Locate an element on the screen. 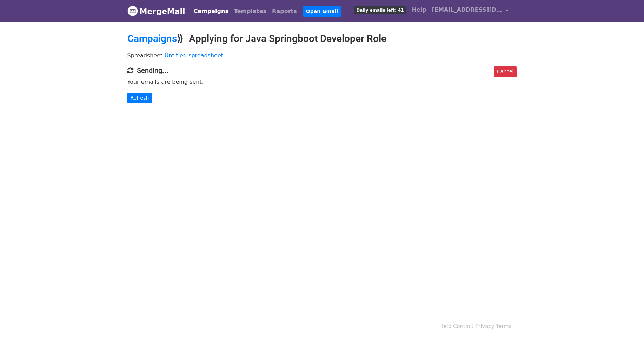  a: Terms is located at coordinates (504, 326).